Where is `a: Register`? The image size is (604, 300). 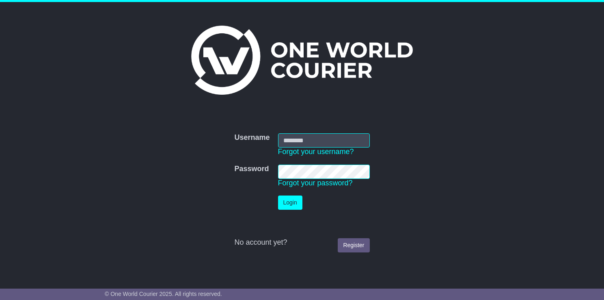
a: Register is located at coordinates (354, 245).